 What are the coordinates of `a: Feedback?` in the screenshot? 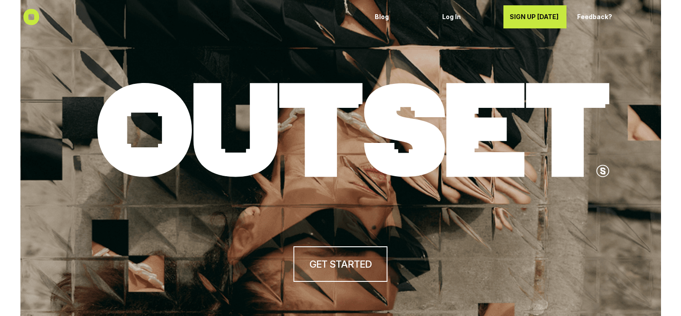 It's located at (603, 17).